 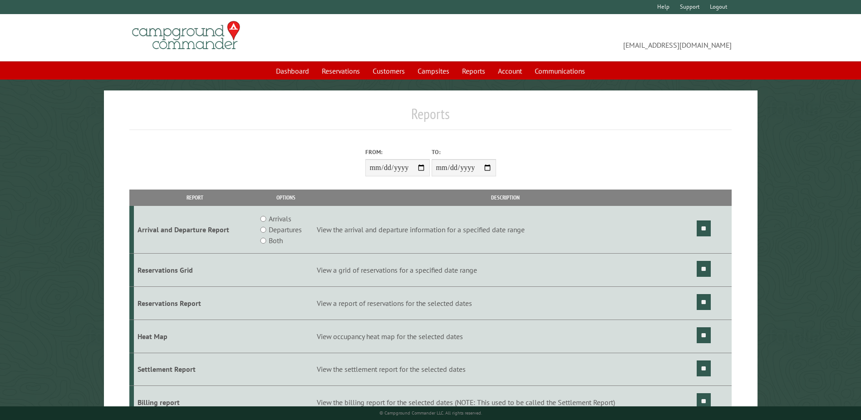 I want to click on td: View occupancy heat map for the selected dates, so click(x=505, y=336).